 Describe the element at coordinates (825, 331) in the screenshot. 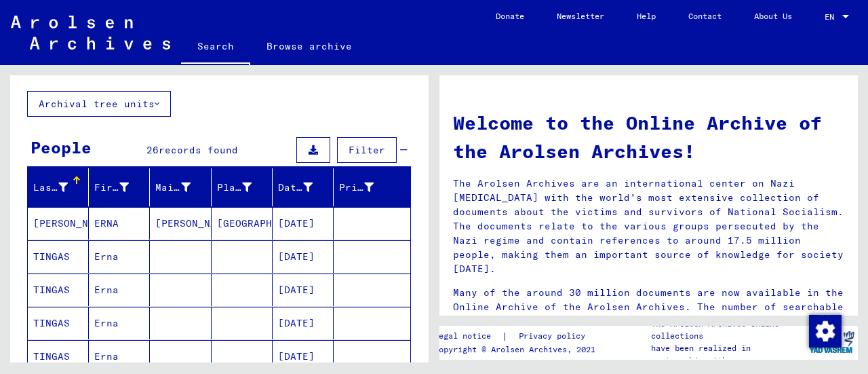

I see `img: Change consent` at that location.